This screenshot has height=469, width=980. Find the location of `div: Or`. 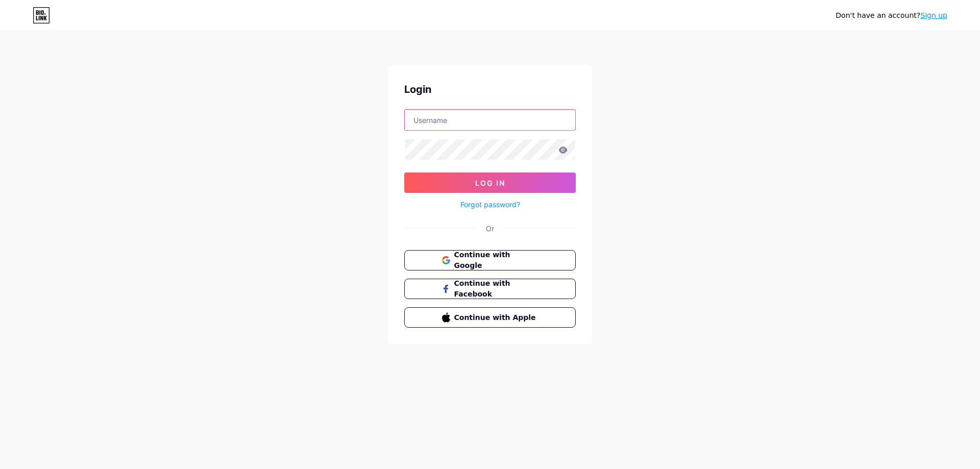

div: Or is located at coordinates (490, 228).